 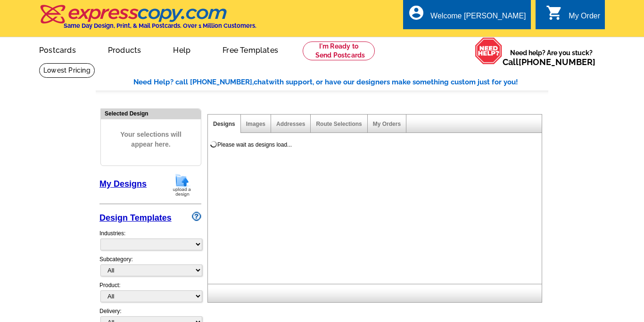 I want to click on i: account_circle, so click(x=416, y=13).